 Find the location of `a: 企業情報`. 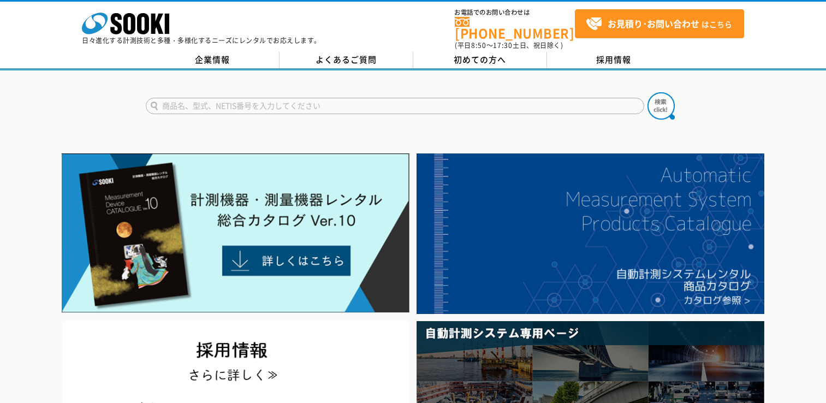

a: 企業情報 is located at coordinates (212, 60).